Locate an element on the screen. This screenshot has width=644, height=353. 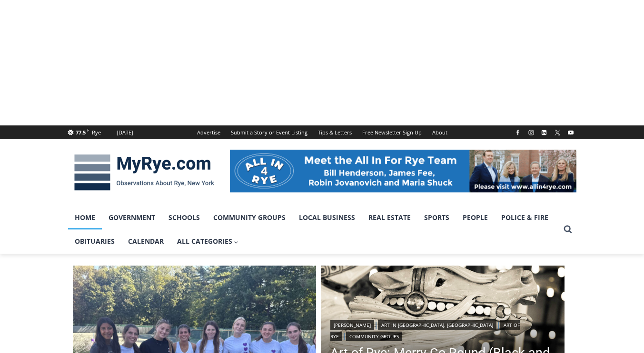
a: People is located at coordinates (475, 218).